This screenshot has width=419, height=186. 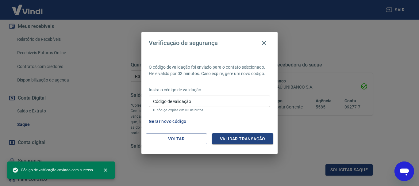 I want to click on button: Voltar, so click(x=176, y=139).